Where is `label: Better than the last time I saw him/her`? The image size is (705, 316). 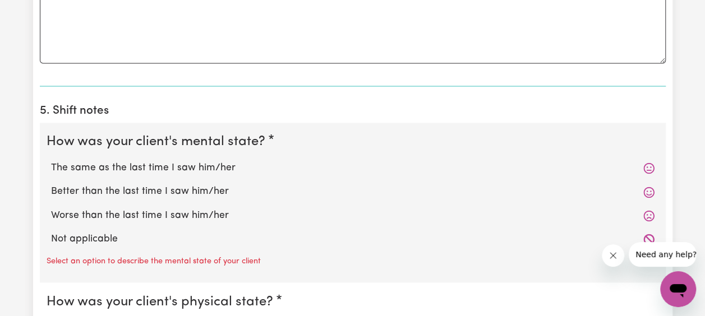 label: Better than the last time I saw him/her is located at coordinates (353, 192).